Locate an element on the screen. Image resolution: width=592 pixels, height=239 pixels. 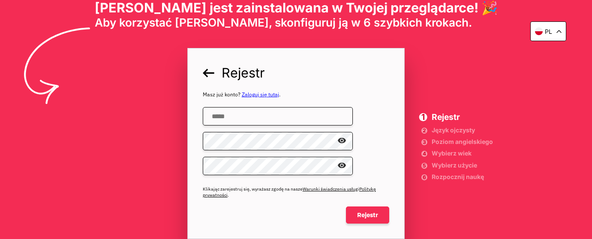
a: Zaloguj się tutaj is located at coordinates (260, 94).